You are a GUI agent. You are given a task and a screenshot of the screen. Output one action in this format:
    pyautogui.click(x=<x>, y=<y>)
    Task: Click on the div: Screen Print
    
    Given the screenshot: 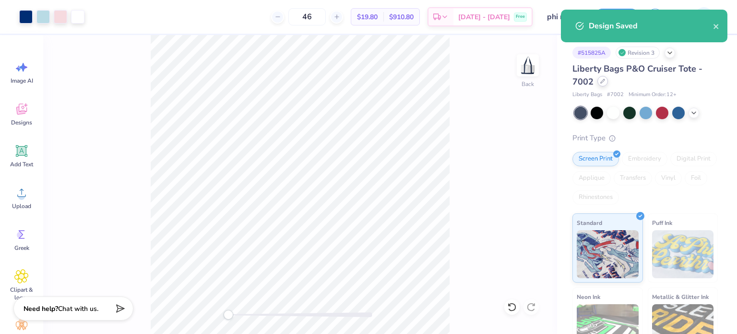 What is the action you would take?
    pyautogui.click(x=596, y=159)
    